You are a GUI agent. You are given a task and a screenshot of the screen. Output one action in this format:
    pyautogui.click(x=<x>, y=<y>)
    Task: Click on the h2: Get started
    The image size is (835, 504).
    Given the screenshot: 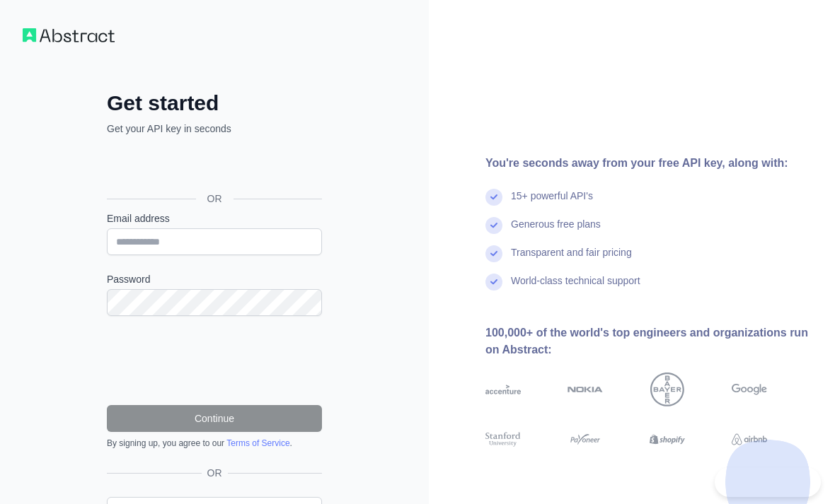 What is the action you would take?
    pyautogui.click(x=215, y=103)
    